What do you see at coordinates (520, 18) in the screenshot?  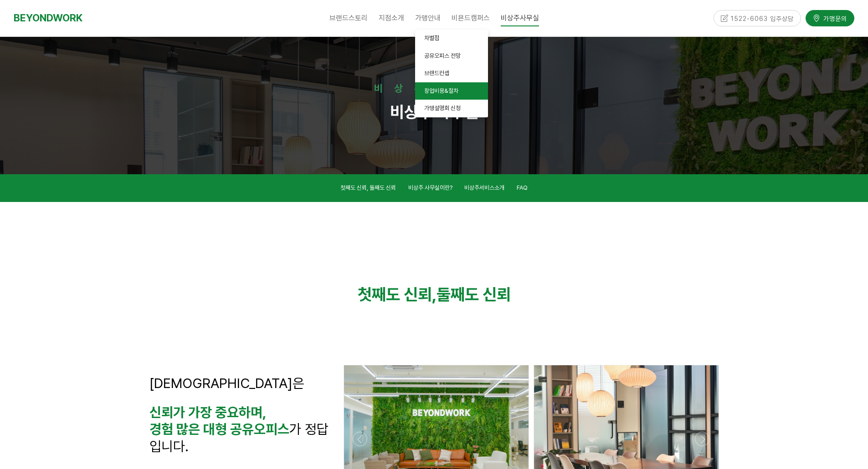 I see `span: 비상주사무실` at bounding box center [520, 18].